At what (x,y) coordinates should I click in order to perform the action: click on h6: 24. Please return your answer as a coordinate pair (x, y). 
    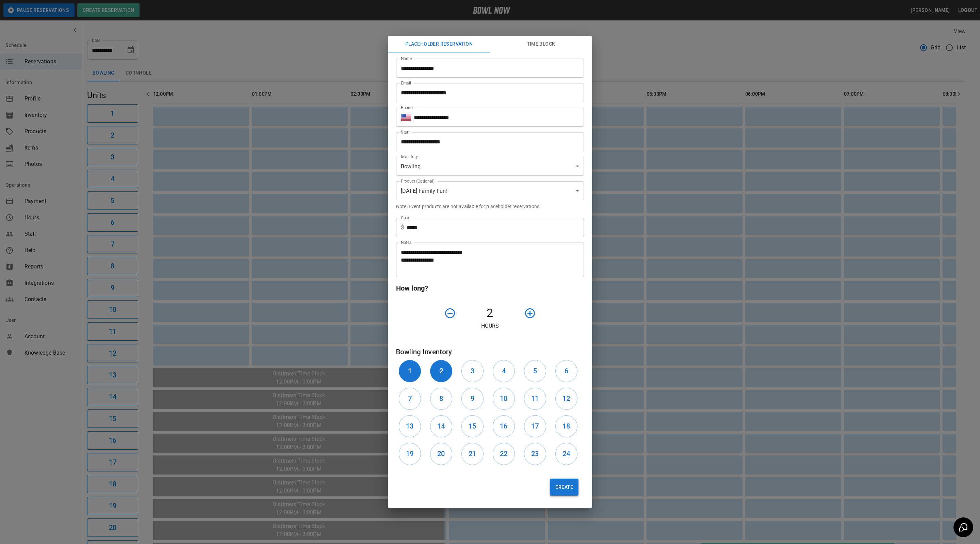
    Looking at the image, I should click on (567, 453).